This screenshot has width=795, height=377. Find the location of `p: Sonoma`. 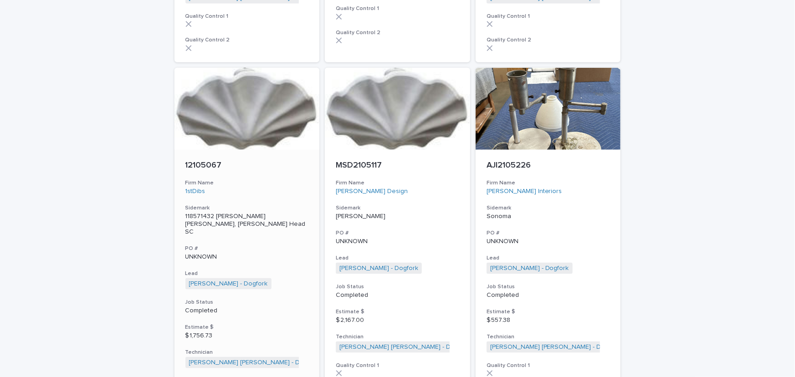

p: Sonoma is located at coordinates (548, 216).